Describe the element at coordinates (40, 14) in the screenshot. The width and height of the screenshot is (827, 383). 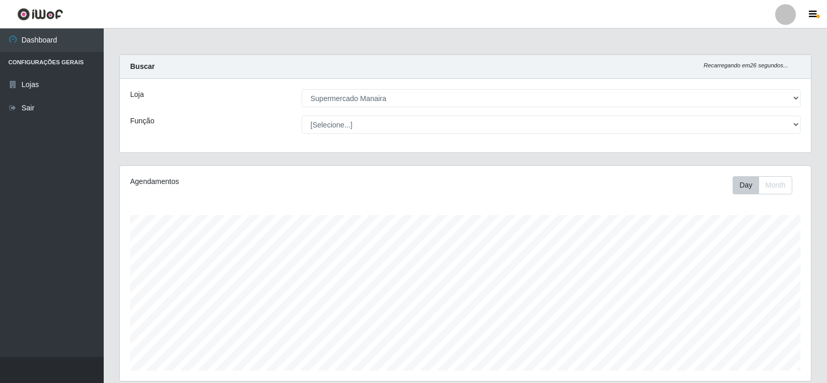
I see `img: CoreUI Logo` at that location.